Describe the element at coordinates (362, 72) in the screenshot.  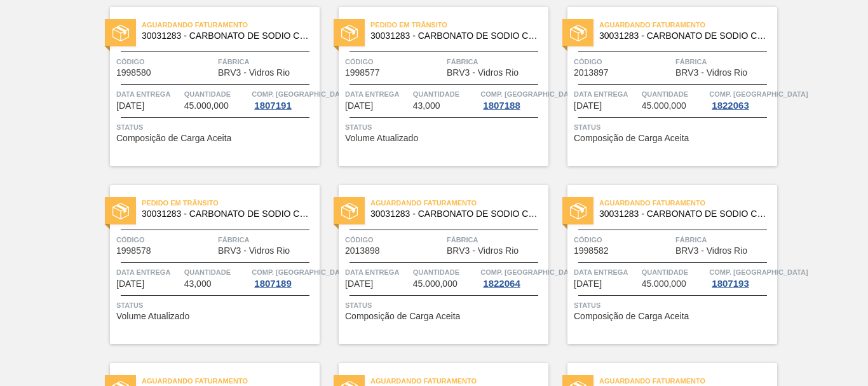
I see `span: 1998577` at that location.